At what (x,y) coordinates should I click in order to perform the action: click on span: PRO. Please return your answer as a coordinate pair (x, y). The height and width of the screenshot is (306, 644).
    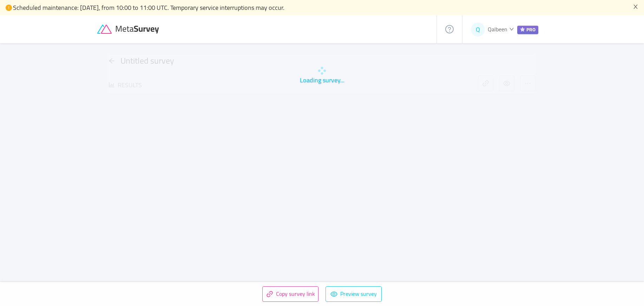
    Looking at the image, I should click on (528, 30).